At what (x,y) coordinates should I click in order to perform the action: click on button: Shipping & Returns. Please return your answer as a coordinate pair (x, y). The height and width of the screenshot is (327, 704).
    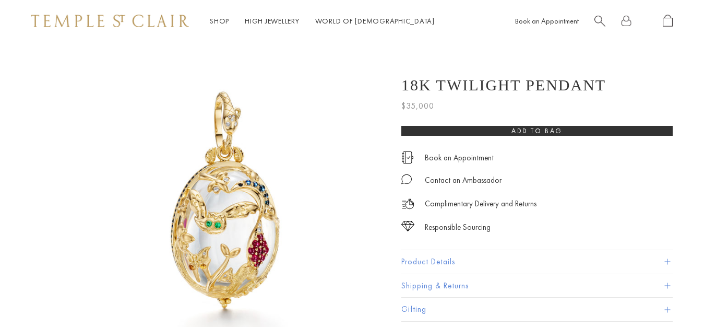
    Looking at the image, I should click on (537, 285).